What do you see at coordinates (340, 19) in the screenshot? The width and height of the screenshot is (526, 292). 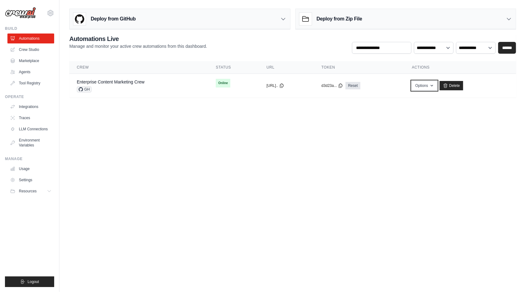 I see `h3: Deploy from Zip File` at bounding box center [340, 19].